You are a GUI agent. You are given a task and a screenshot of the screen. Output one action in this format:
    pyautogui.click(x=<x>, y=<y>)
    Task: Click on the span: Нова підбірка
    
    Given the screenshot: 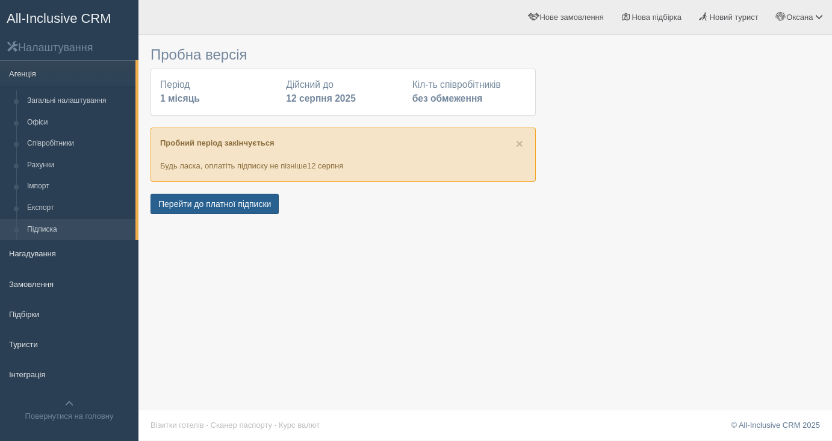 What is the action you would take?
    pyautogui.click(x=656, y=17)
    